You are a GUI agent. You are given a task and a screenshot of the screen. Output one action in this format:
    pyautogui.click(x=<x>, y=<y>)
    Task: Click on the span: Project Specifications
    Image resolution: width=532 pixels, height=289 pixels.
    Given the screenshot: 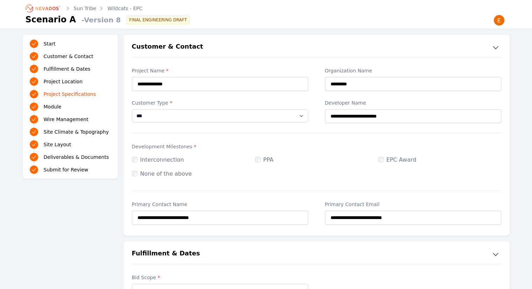 What is the action you would take?
    pyautogui.click(x=70, y=94)
    